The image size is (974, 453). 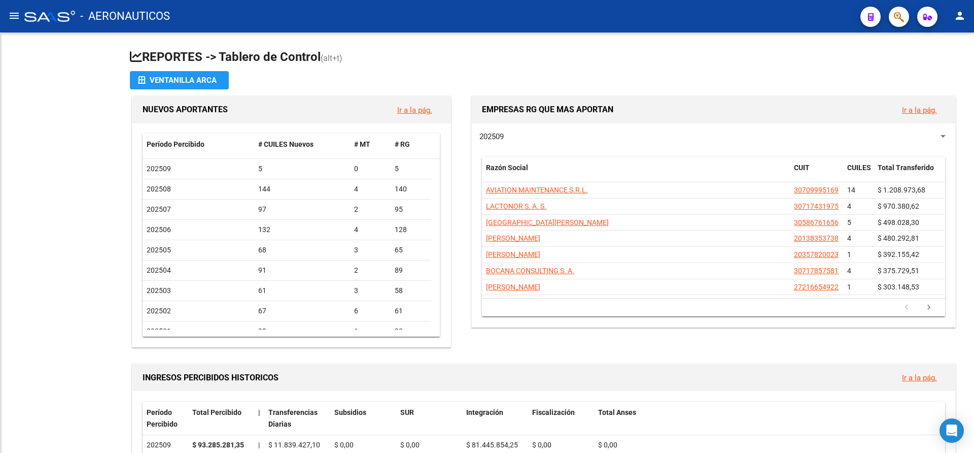 I want to click on span: Total Percibido, so click(x=217, y=412).